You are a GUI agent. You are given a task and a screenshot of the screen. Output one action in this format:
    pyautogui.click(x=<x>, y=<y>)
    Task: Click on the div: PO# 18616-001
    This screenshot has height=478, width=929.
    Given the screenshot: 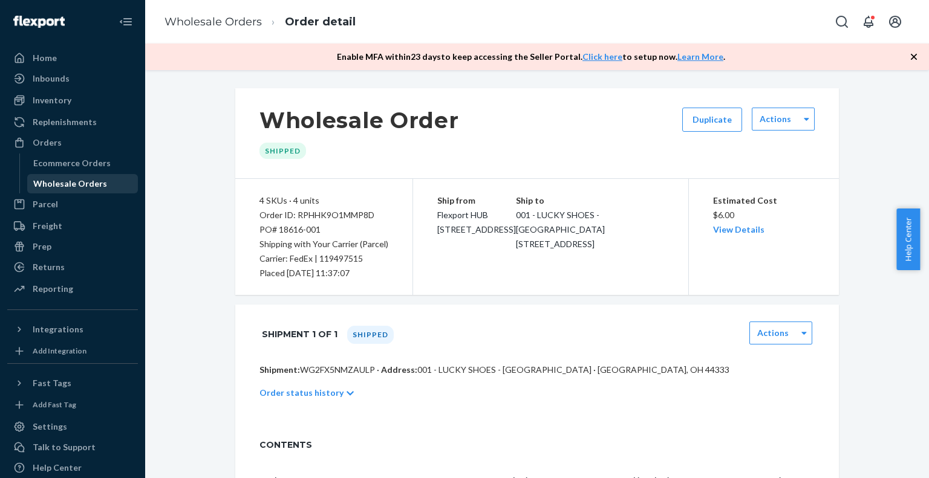 What is the action you would take?
    pyautogui.click(x=324, y=230)
    